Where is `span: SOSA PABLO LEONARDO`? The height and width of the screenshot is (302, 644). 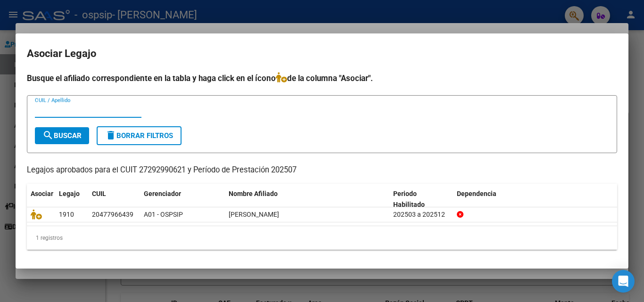 span: SOSA PABLO LEONARDO is located at coordinates (253, 214).